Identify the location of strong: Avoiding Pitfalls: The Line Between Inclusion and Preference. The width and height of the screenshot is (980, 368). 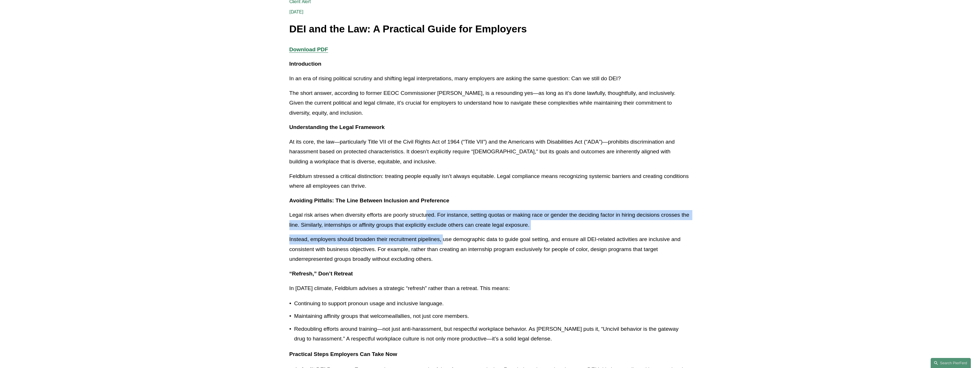
(370, 201).